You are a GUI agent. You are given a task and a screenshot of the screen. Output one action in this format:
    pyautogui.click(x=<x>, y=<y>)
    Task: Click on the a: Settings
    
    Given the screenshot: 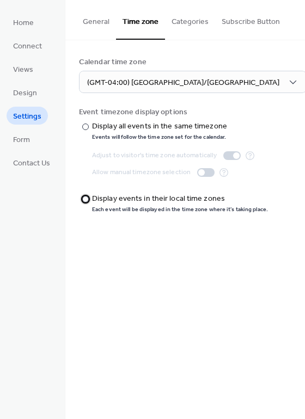 What is the action you would take?
    pyautogui.click(x=27, y=115)
    